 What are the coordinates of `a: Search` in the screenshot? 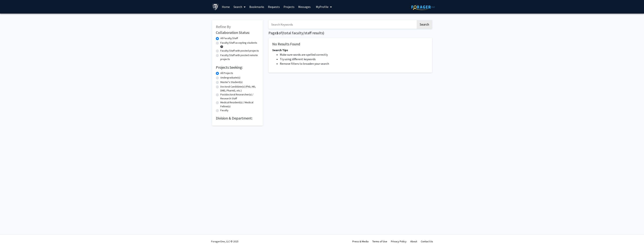 It's located at (240, 7).